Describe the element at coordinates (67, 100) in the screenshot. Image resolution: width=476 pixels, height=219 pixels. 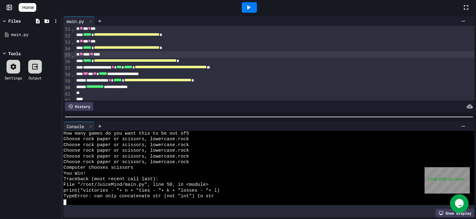
I see `div: 62` at that location.